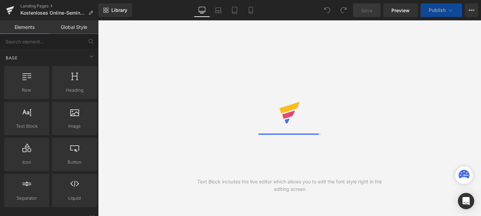 Image resolution: width=481 pixels, height=216 pixels. Describe the element at coordinates (471, 10) in the screenshot. I see `button: More` at that location.